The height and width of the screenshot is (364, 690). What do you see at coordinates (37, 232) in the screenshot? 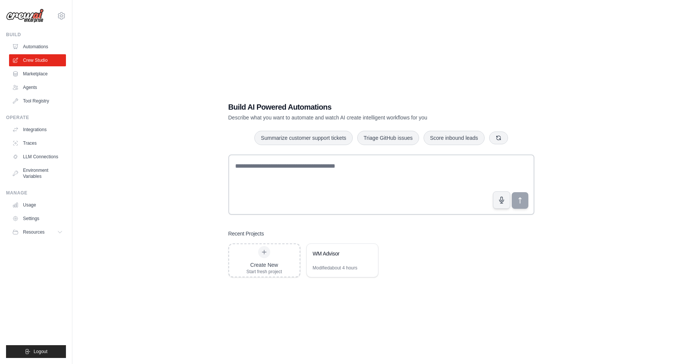
I see `button: Resources` at bounding box center [37, 232].